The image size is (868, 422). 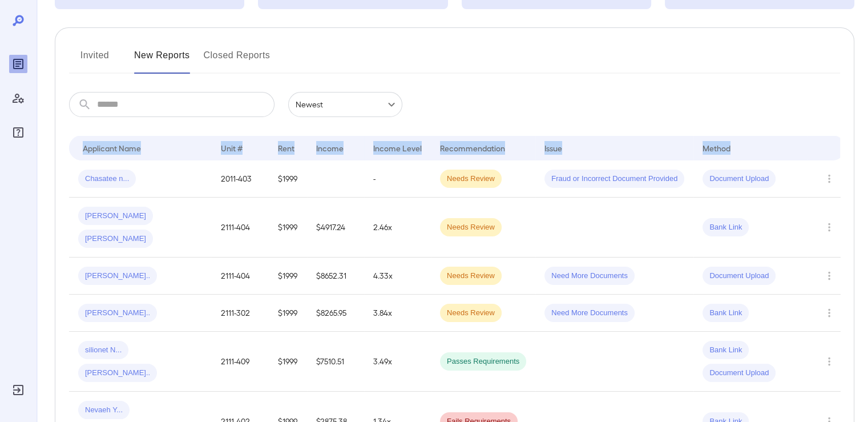 I want to click on div: Method, so click(x=716, y=148).